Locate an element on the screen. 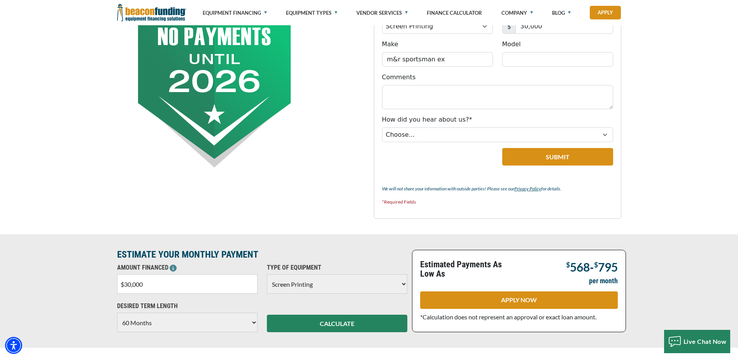  p: AMOUNT FINANCED is located at coordinates (187, 268).